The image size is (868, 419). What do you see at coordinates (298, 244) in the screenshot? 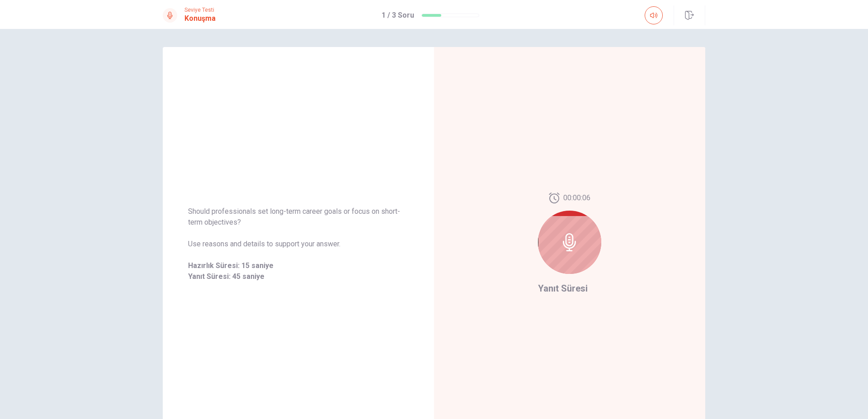
I see `span: Use reasons and details to support your answer.` at bounding box center [298, 244].